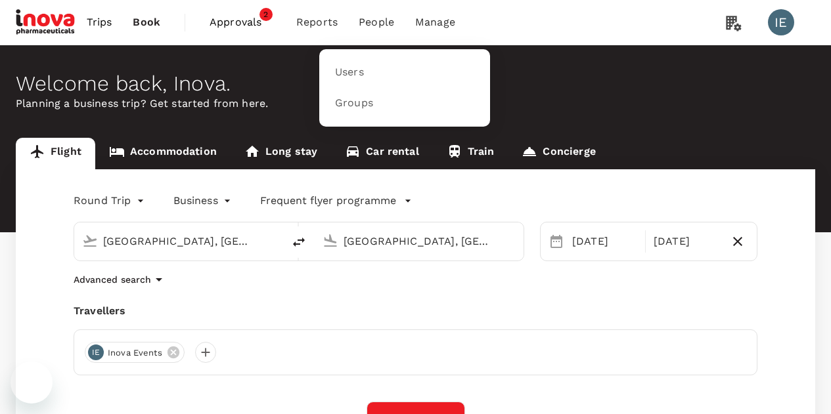 The width and height of the screenshot is (831, 414). I want to click on div: IEInova Events, so click(135, 353).